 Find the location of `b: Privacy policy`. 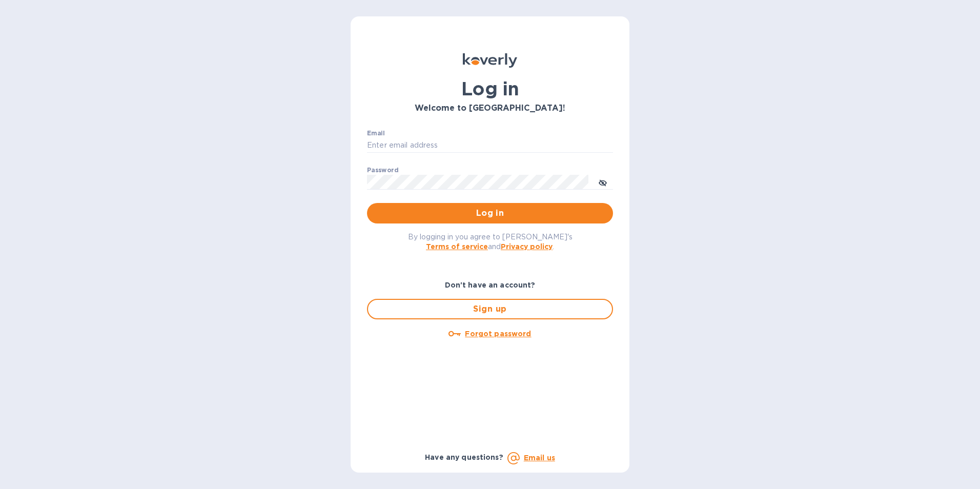

b: Privacy policy is located at coordinates (526, 247).